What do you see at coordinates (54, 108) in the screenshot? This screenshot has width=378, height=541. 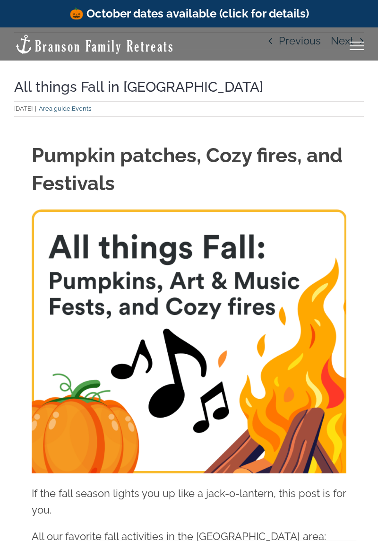 I see `a: Area guide` at bounding box center [54, 108].